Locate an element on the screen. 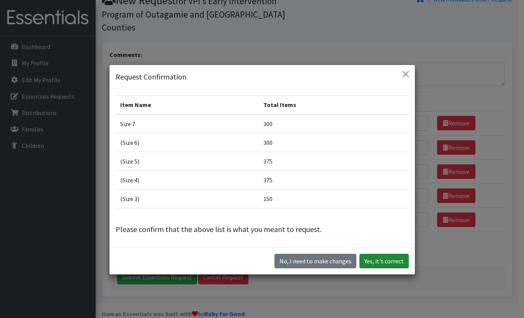  td: 150 is located at coordinates (334, 199).